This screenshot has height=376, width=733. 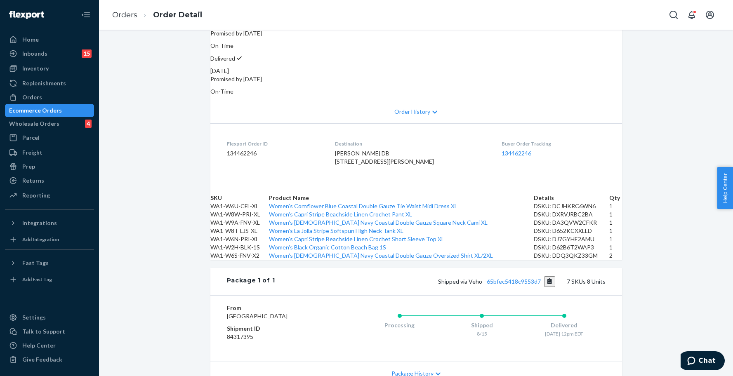 I want to click on ol: breadcrumbs, so click(x=157, y=15).